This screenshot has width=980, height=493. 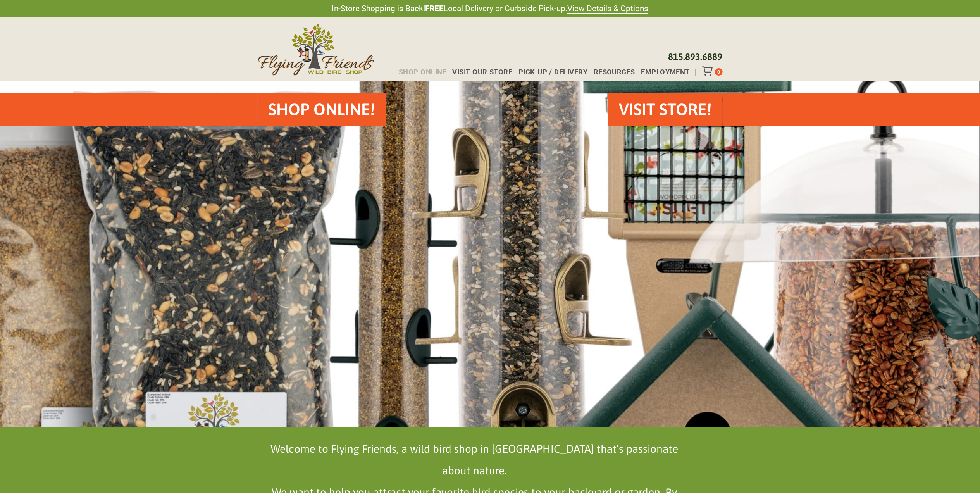 What do you see at coordinates (434, 9) in the screenshot?
I see `strong: FREE` at bounding box center [434, 9].